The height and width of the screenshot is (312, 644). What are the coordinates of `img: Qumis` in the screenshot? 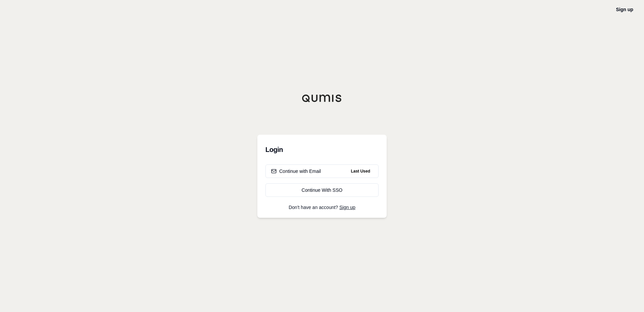 It's located at (322, 98).